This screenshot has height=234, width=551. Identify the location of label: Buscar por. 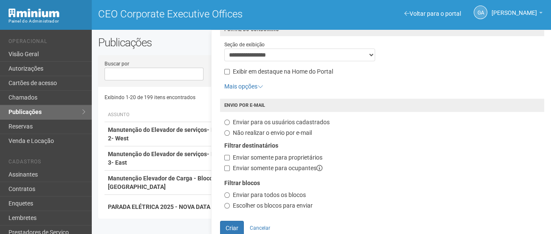
(117, 64).